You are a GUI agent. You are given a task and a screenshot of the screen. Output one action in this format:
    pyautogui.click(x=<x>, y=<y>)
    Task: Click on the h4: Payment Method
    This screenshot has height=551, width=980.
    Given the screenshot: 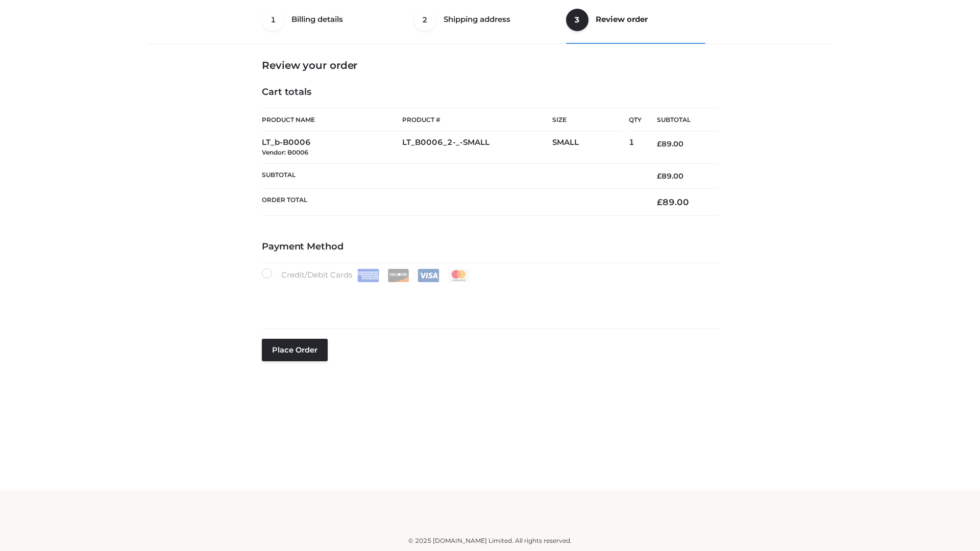 What is the action you would take?
    pyautogui.click(x=490, y=247)
    